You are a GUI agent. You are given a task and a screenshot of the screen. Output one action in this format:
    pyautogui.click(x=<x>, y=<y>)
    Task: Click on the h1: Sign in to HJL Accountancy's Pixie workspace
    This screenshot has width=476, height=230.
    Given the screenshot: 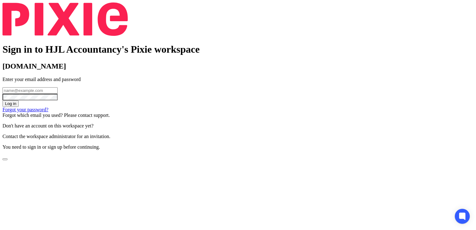 What is the action you would take?
    pyautogui.click(x=238, y=49)
    